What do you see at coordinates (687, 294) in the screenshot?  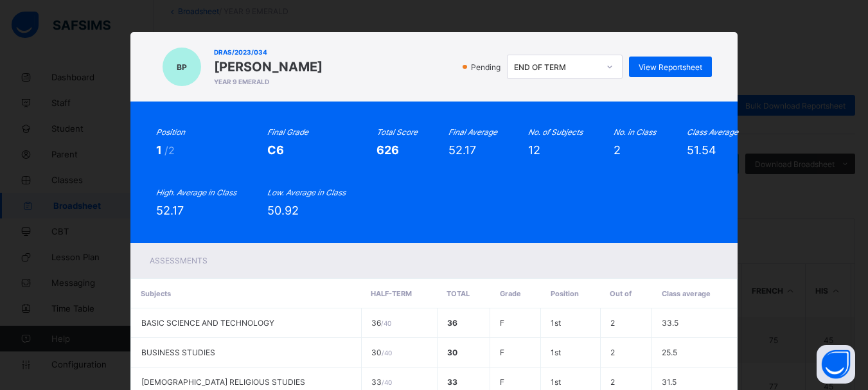 I see `span: Class average` at bounding box center [687, 294].